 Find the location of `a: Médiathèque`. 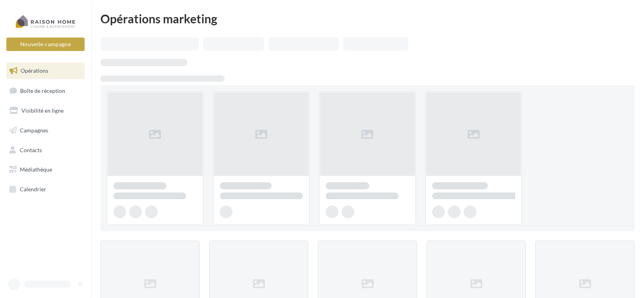

a: Médiathèque is located at coordinates (45, 169).